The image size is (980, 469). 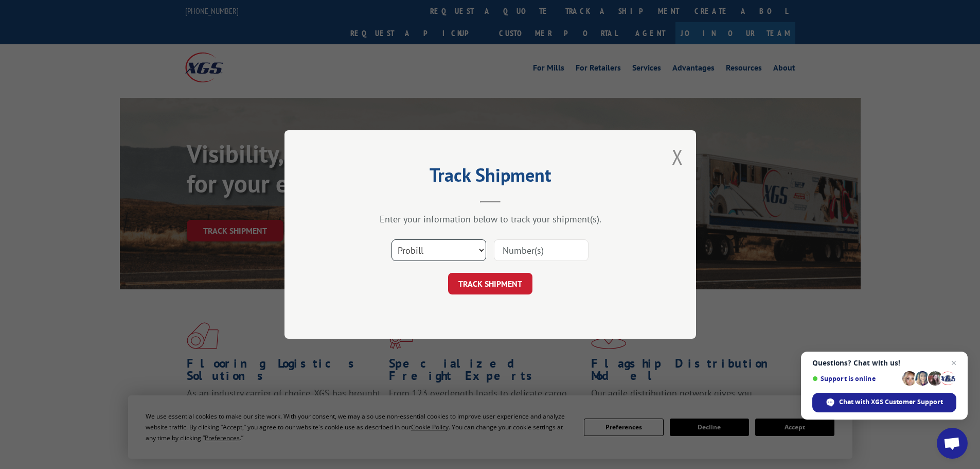 I want to click on input: Number(s), so click(x=541, y=250).